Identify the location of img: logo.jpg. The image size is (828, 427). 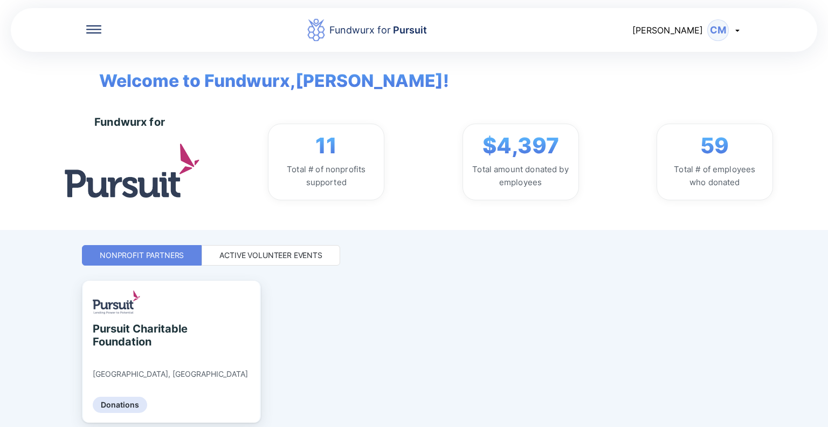
(132, 170).